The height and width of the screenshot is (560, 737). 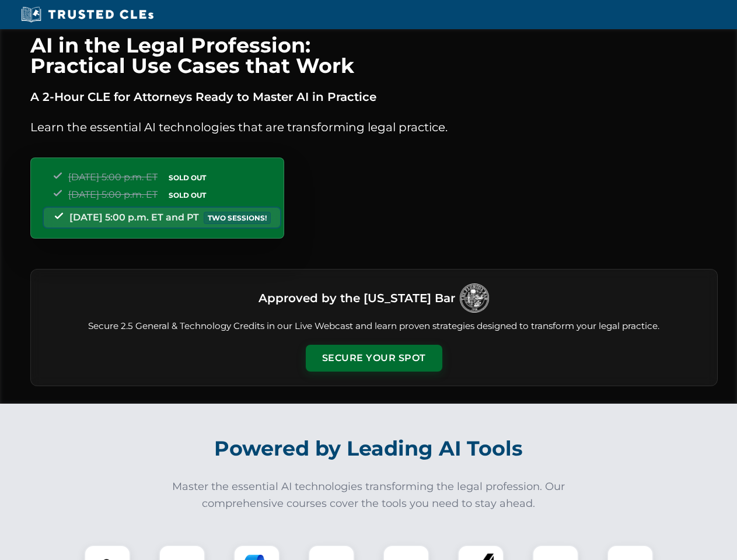 I want to click on h1: AI in the Legal Profession: Practical Use Cases that Work, so click(x=374, y=55).